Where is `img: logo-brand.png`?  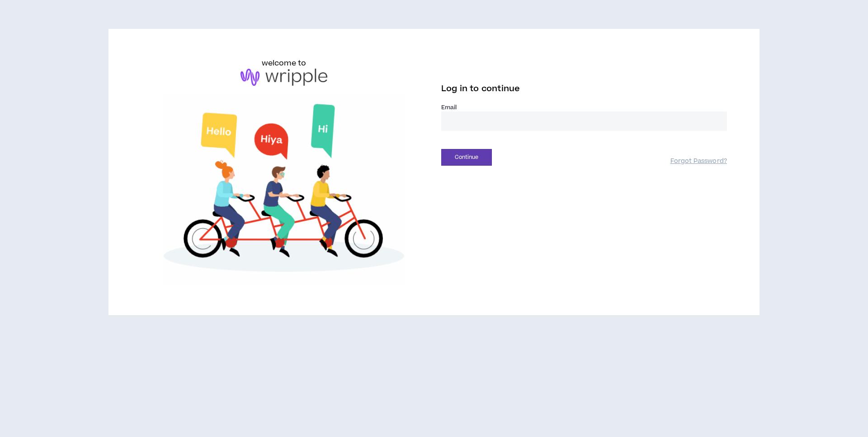
img: logo-brand.png is located at coordinates (284, 78).